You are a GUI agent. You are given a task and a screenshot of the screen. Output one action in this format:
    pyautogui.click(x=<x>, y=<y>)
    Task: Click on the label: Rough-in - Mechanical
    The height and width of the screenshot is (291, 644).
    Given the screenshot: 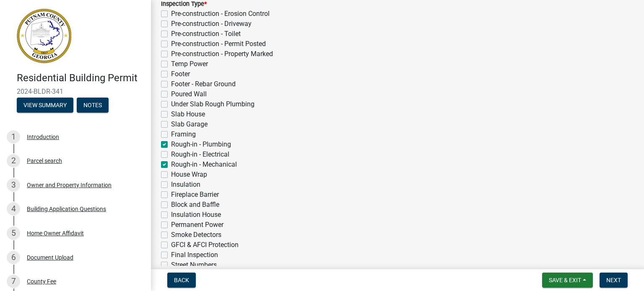 What is the action you would take?
    pyautogui.click(x=204, y=165)
    